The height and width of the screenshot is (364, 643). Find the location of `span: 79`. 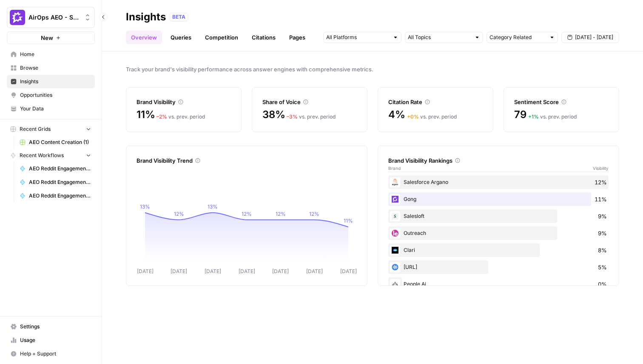

span: 79 is located at coordinates (520, 115).